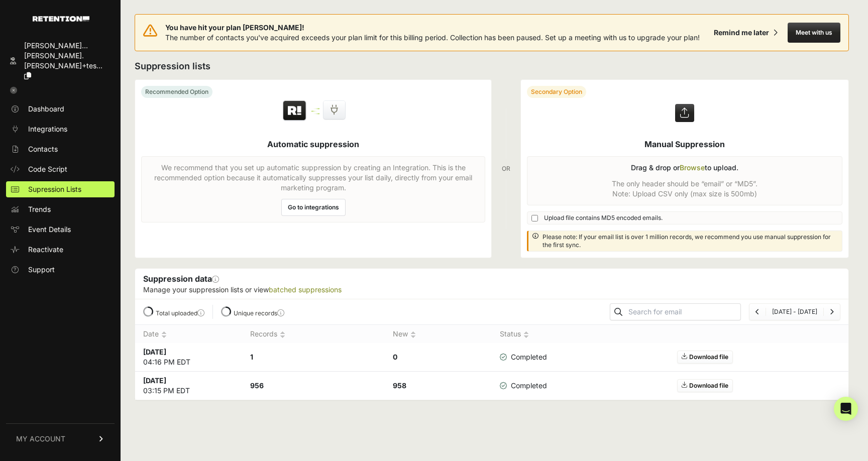 This screenshot has height=461, width=868. I want to click on div: Suppression data, so click(492, 284).